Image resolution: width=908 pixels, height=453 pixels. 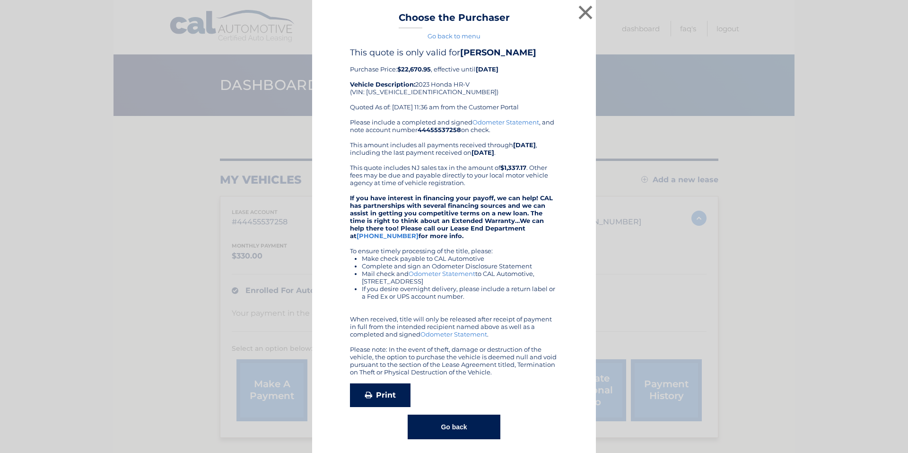 What do you see at coordinates (454, 53) in the screenshot?
I see `h4: This quote is only valid for` at bounding box center [454, 53].